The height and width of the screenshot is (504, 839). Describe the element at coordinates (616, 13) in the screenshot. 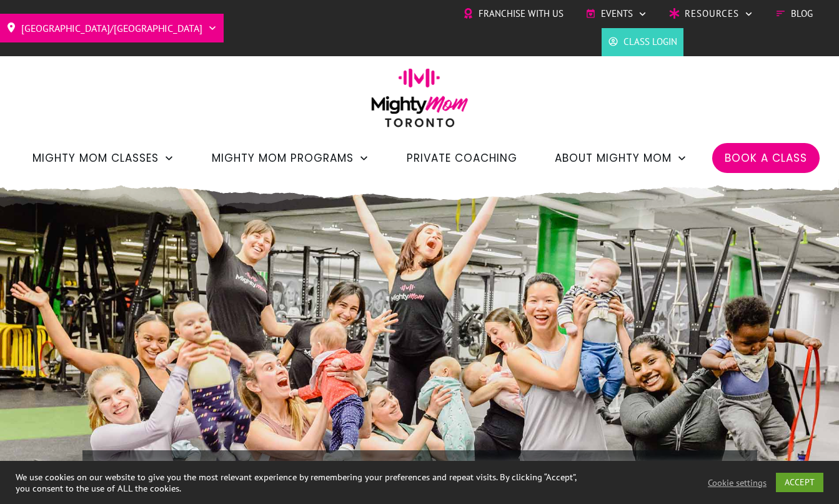

I see `span: Events` at that location.